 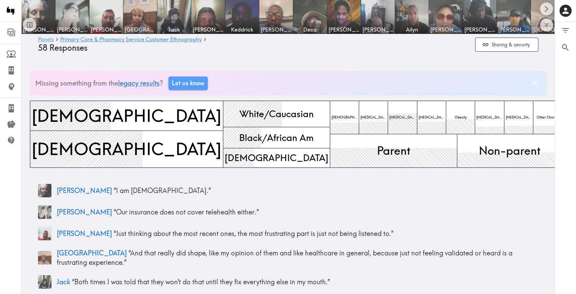 What do you see at coordinates (509, 151) in the screenshot?
I see `span: Non-parent` at bounding box center [509, 151].